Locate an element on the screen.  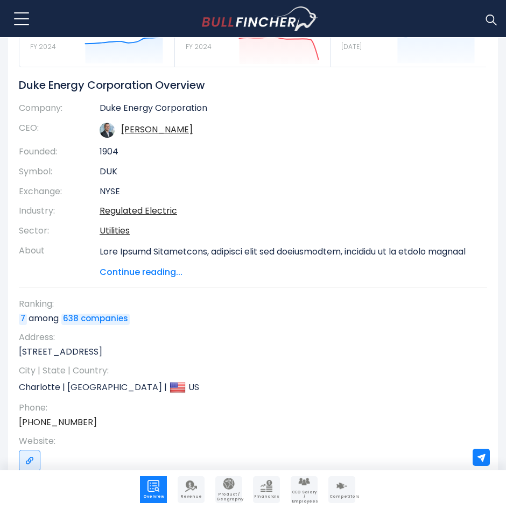
th: About is located at coordinates (59, 260).